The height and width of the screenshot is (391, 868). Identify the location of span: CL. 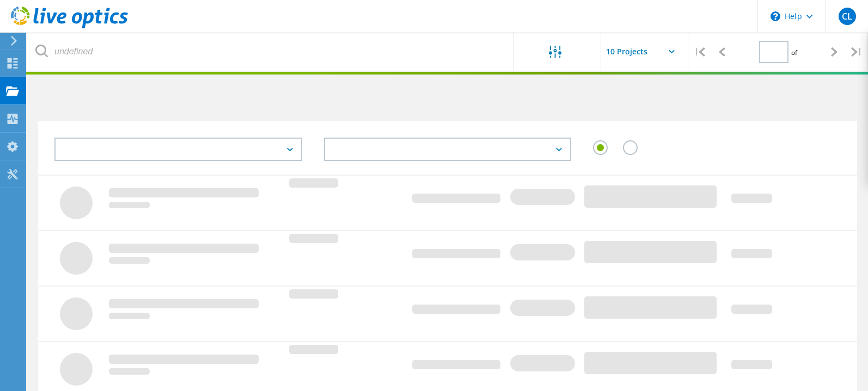
(847, 16).